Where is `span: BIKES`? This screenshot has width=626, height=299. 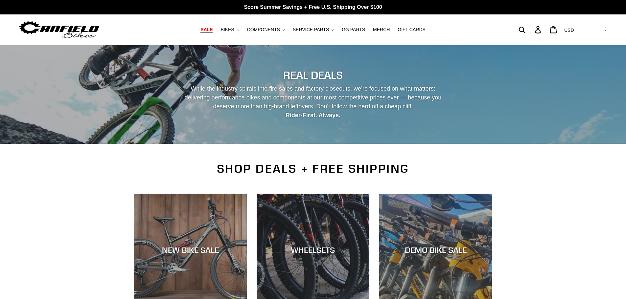 span: BIKES is located at coordinates (227, 30).